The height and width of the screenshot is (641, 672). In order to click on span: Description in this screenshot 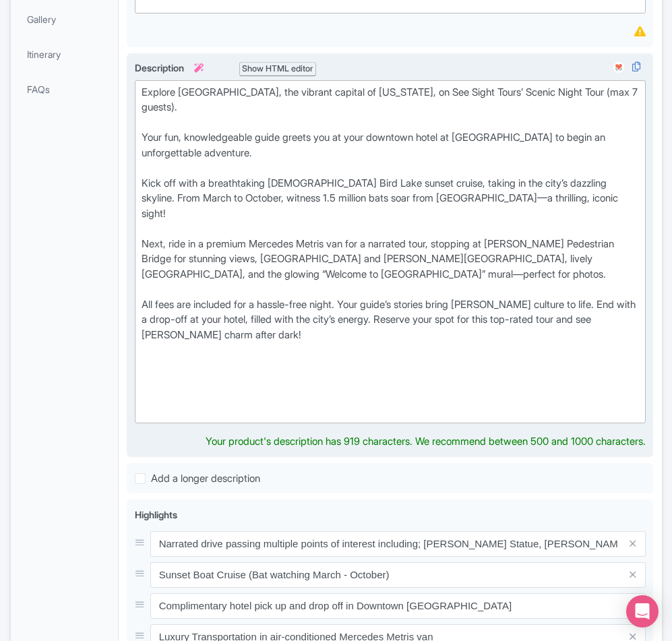, I will do `click(170, 67)`.